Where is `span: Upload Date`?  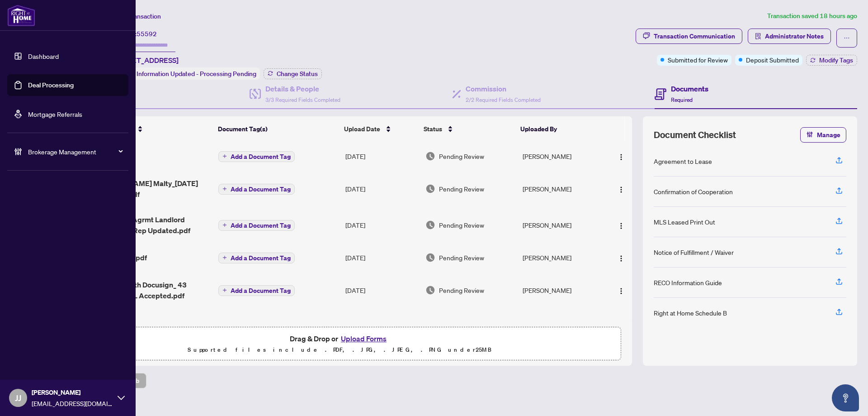 span: Upload Date is located at coordinates (363, 129).